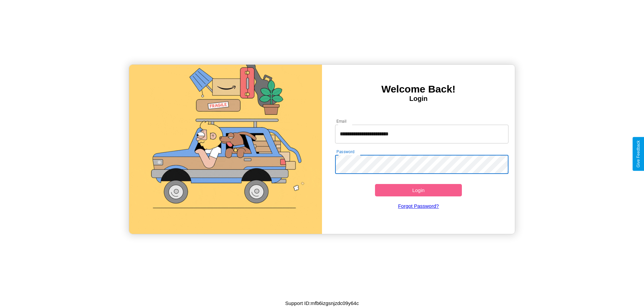  What do you see at coordinates (225, 149) in the screenshot?
I see `img: gif` at bounding box center [225, 149].